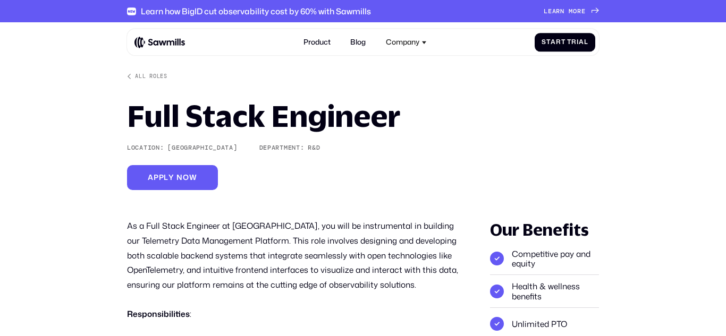 The height and width of the screenshot is (336, 726). Describe the element at coordinates (147, 77) in the screenshot. I see `a: All roles` at that location.